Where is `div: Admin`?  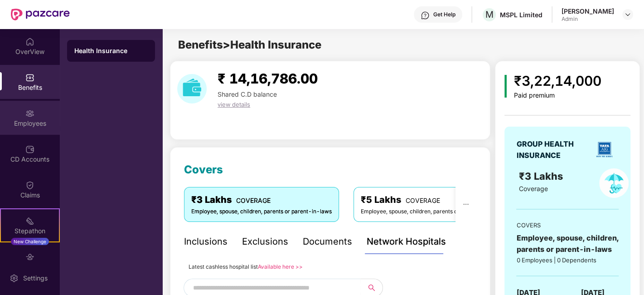
div: Admin is located at coordinates (588, 19).